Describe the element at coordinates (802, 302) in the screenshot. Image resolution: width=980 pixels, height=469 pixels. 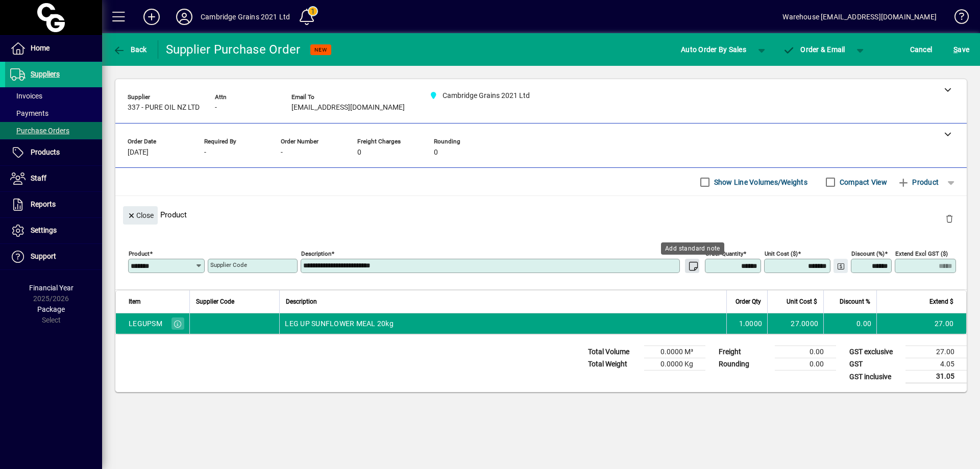
I see `span: Unit Cost $` at that location.